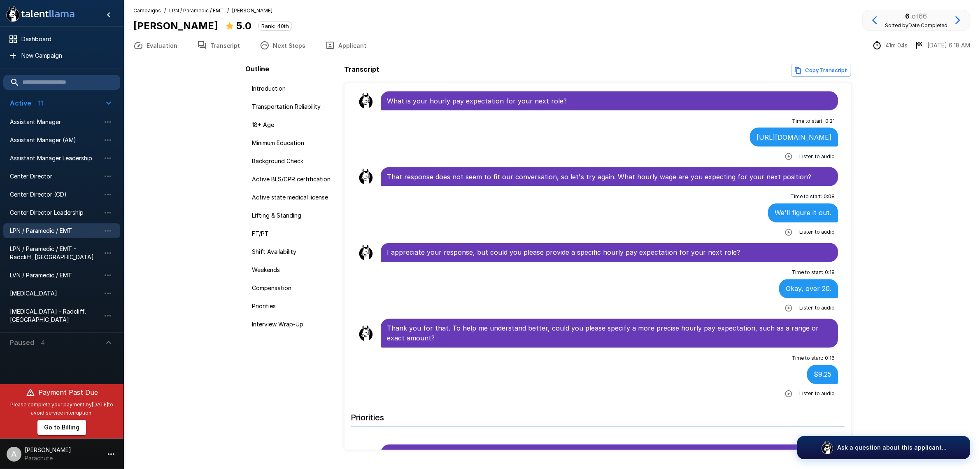 Image resolution: width=980 pixels, height=469 pixels. What do you see at coordinates (293, 270) in the screenshot?
I see `div: Weekends` at bounding box center [293, 270].